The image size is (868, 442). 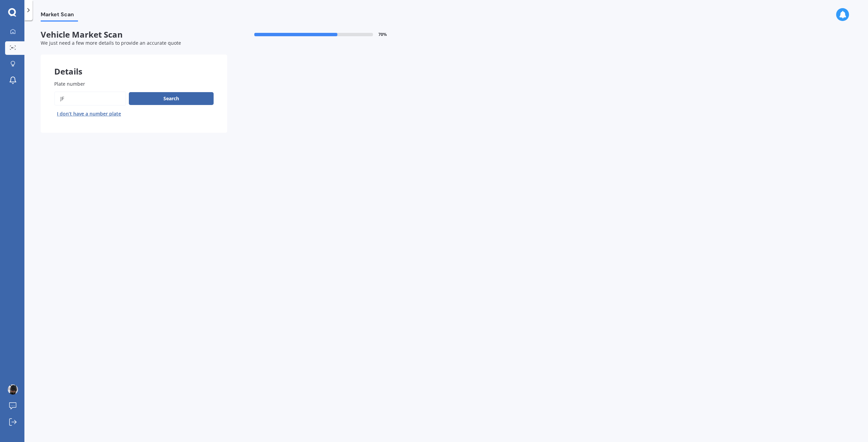 I want to click on span: Market Scan, so click(x=60, y=15).